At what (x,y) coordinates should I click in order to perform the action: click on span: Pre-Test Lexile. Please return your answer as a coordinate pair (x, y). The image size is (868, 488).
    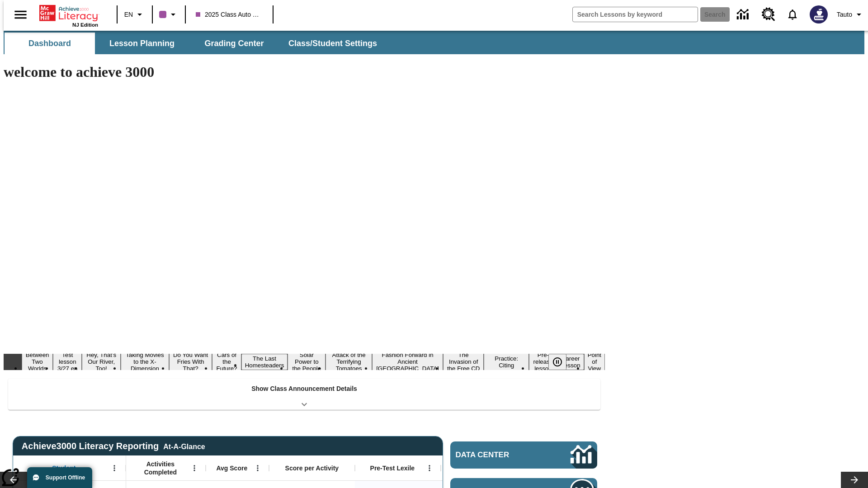
    Looking at the image, I should click on (392, 468).